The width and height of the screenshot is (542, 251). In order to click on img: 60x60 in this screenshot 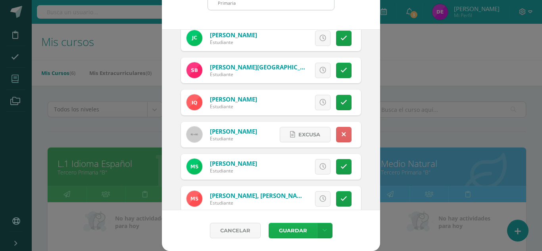, I will do `click(194, 135)`.